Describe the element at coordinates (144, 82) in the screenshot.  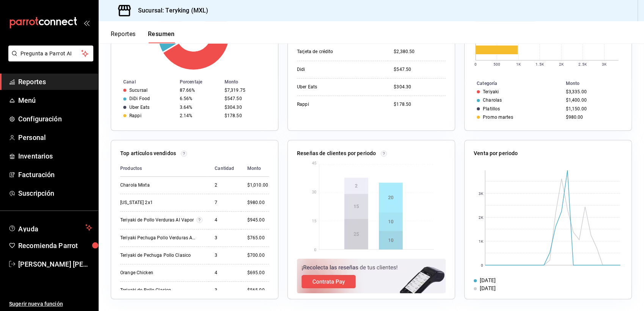
I see `th: Canal` at that location.